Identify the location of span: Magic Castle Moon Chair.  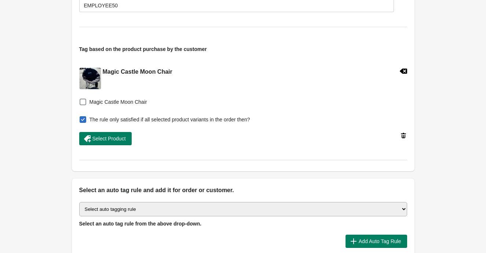
(118, 102).